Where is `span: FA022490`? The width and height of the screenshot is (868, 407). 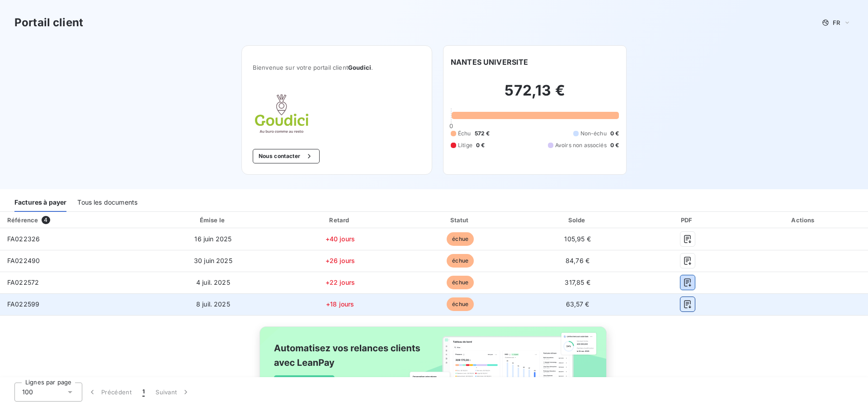 span: FA022490 is located at coordinates (23, 260).